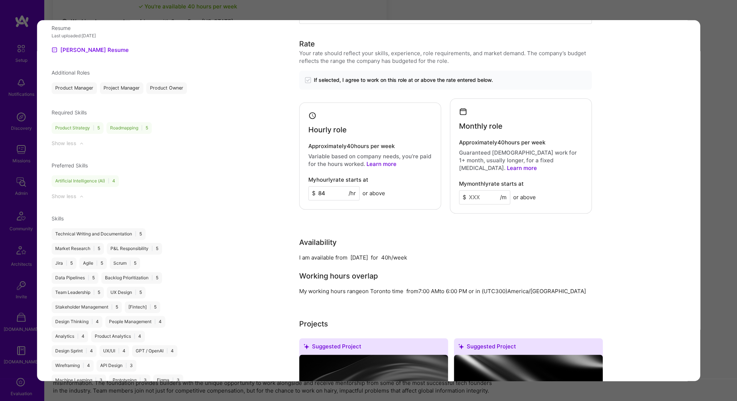  Describe the element at coordinates (85, 181) in the screenshot. I see `div: Artificial Intelligence (AI) 4` at that location.